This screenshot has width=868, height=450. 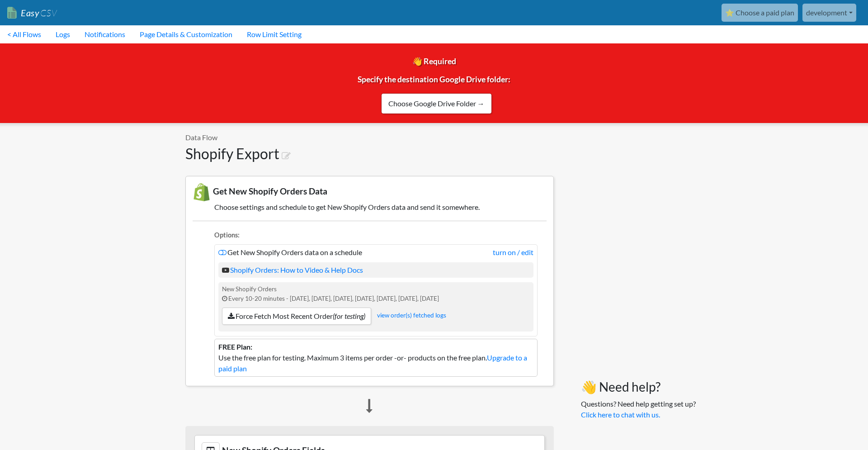 I want to click on li: Get New Shopify Orders data on a schedule, so click(x=376, y=291).